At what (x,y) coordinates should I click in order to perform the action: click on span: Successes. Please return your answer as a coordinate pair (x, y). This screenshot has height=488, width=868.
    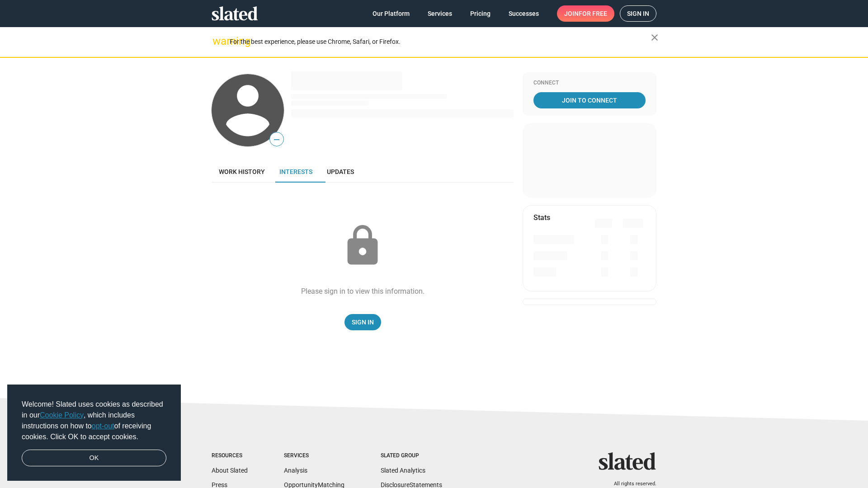
    Looking at the image, I should click on (523, 13).